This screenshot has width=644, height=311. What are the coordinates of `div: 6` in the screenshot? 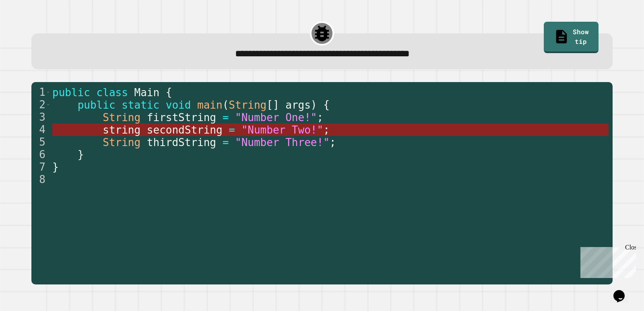 It's located at (41, 154).